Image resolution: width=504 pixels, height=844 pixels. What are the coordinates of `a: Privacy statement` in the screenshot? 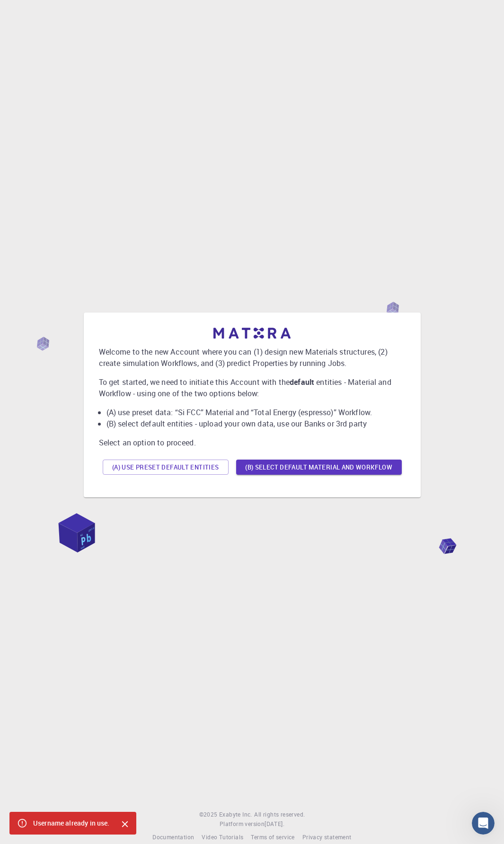 It's located at (327, 837).